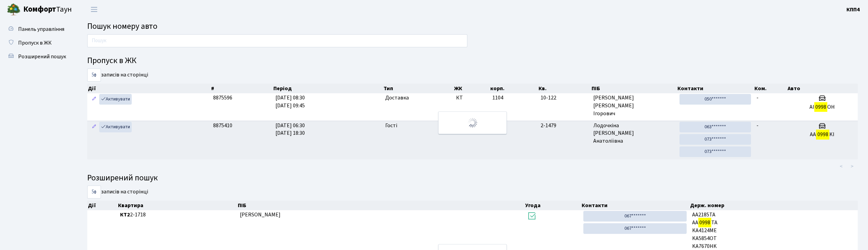  What do you see at coordinates (853, 10) in the screenshot?
I see `a: КПП4` at bounding box center [853, 10].